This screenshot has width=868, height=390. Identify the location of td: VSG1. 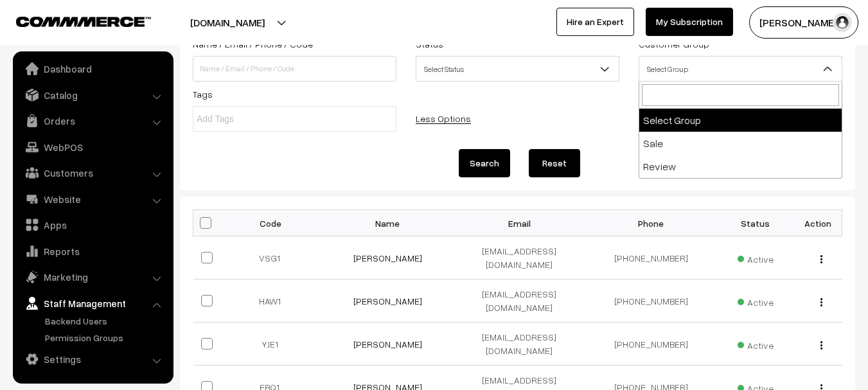
(274, 257).